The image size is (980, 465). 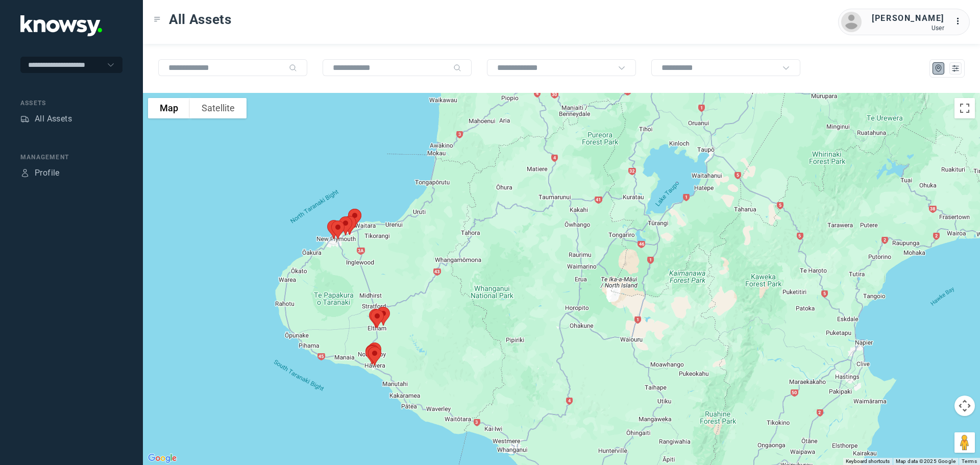 What do you see at coordinates (965, 442) in the screenshot?
I see `button: Drag Pegman onto the map to open Street View` at bounding box center [965, 442].